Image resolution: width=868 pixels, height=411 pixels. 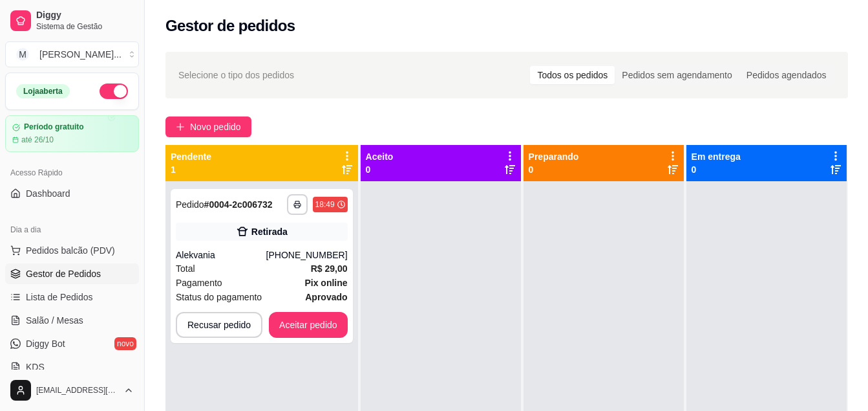 What do you see at coordinates (54, 127) in the screenshot?
I see `article: Período gratuito` at bounding box center [54, 127].